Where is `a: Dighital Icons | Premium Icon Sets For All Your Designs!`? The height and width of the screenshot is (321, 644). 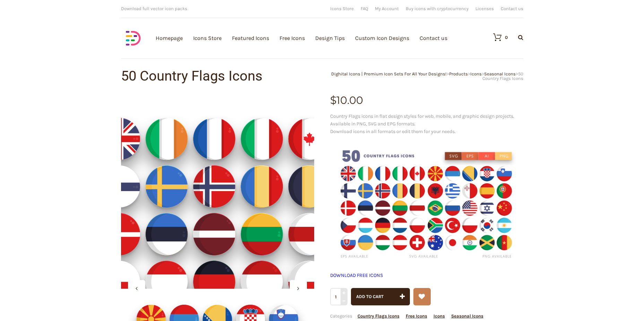
a: Dighital Icons | Premium Icon Sets For All Your Designs! is located at coordinates (389, 73).